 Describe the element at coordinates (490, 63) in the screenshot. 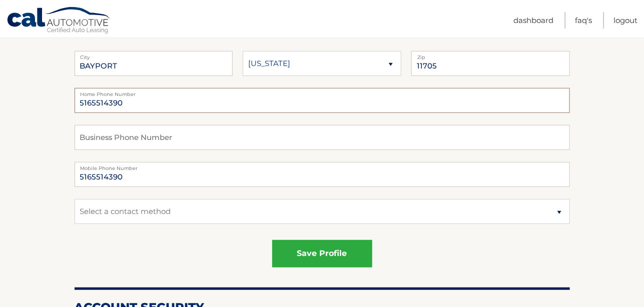

I see `input: Zip` at that location.